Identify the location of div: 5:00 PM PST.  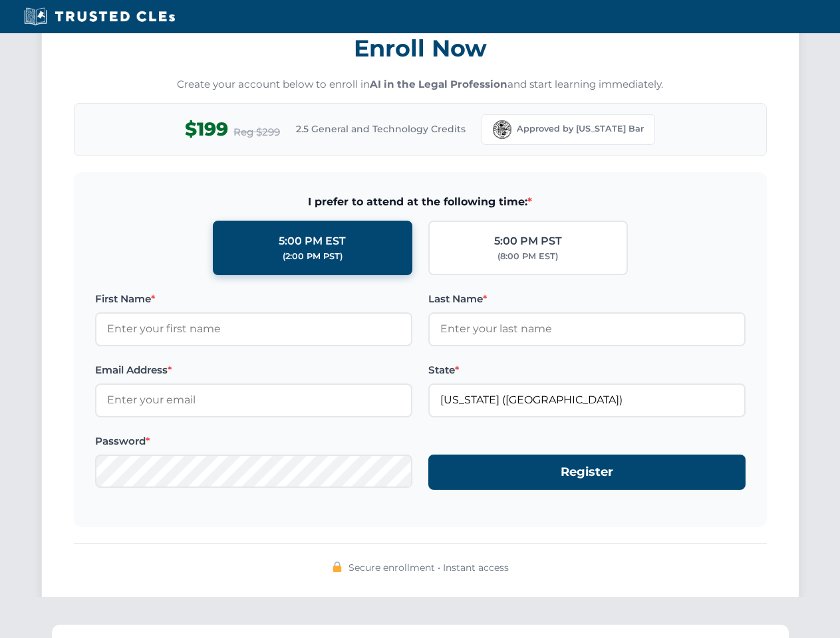
(528, 241).